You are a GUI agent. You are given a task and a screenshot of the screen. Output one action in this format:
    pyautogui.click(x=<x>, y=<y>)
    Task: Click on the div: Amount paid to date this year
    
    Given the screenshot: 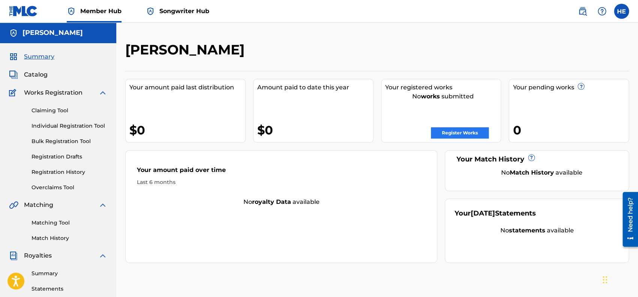 What is the action you would take?
    pyautogui.click(x=315, y=87)
    